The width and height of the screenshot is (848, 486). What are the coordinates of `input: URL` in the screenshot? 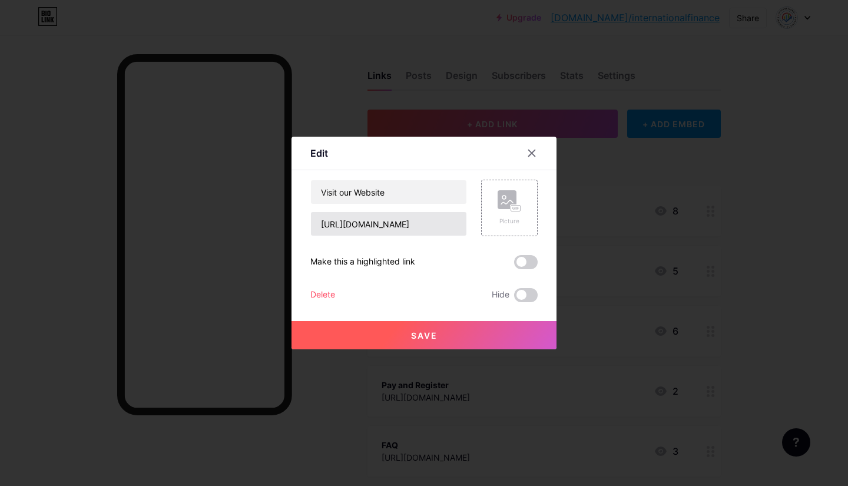 It's located at (389, 224).